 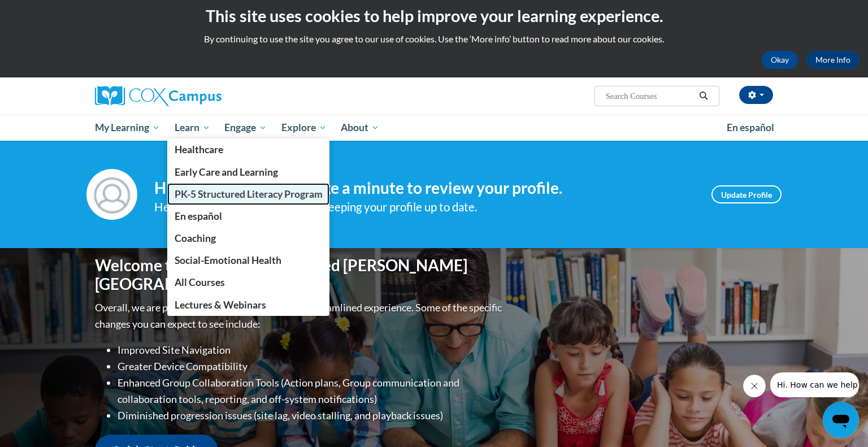 What do you see at coordinates (248, 305) in the screenshot?
I see `a: Lectures & Webinars` at bounding box center [248, 305].